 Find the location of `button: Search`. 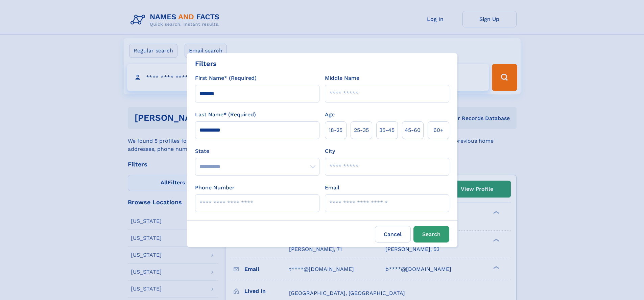

button: Search is located at coordinates (431, 234).